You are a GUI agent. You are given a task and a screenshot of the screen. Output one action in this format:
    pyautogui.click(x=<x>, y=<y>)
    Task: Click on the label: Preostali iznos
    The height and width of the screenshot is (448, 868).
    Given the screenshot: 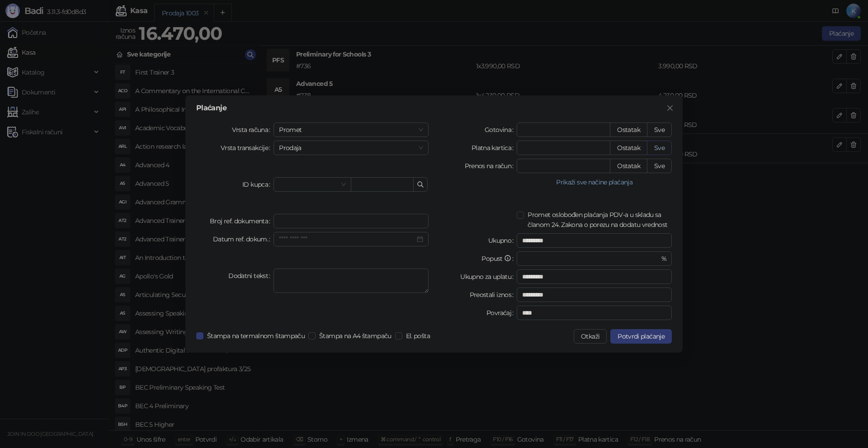 What is the action you would take?
    pyautogui.click(x=493, y=294)
    